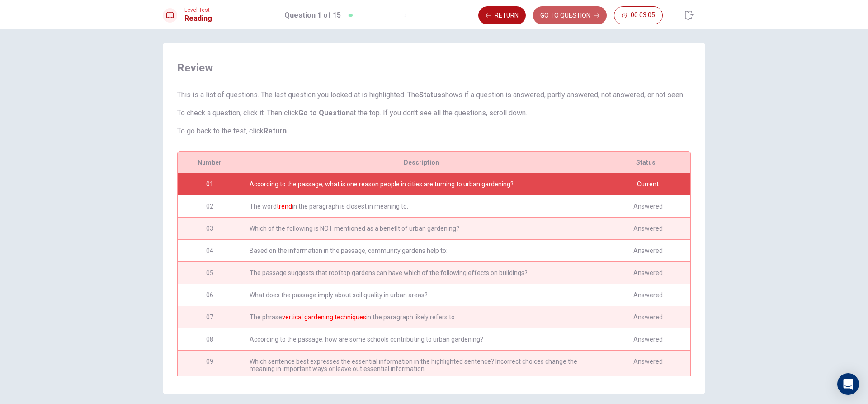 The image size is (868, 404). I want to click on h1: Reading, so click(198, 19).